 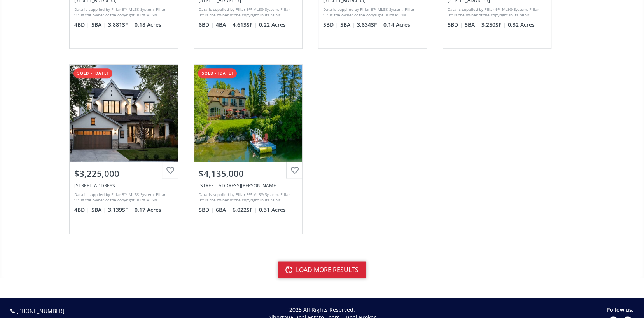 What do you see at coordinates (521, 25) in the screenshot?
I see `span: 0.32 Acres` at bounding box center [521, 25].